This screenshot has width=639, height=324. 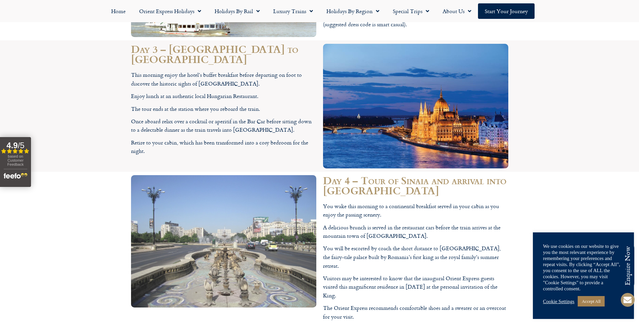 I want to click on p: Visitors may be interested to know that the inaugural Orient Express guests visited this magnific..., so click(x=416, y=287).